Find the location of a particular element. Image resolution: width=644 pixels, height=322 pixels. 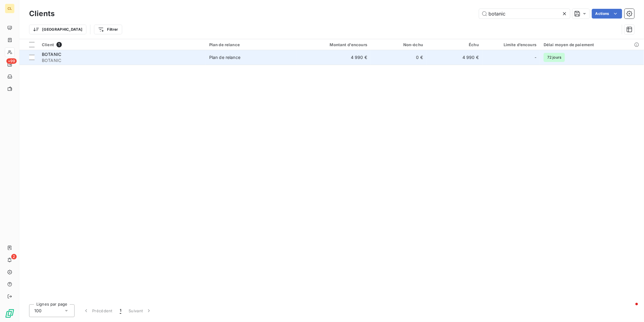

button: Filtrer is located at coordinates (108, 29).